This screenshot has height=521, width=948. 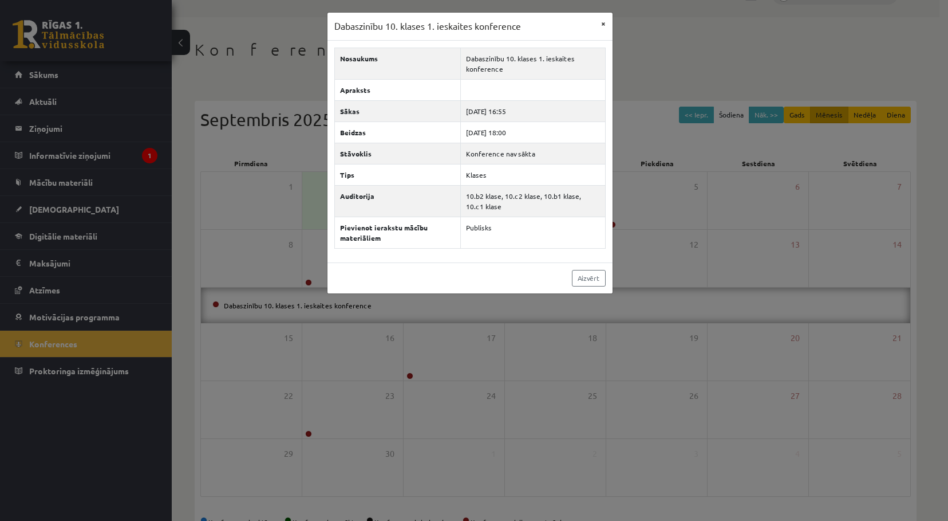 I want to click on th: Apraksts, so click(x=397, y=89).